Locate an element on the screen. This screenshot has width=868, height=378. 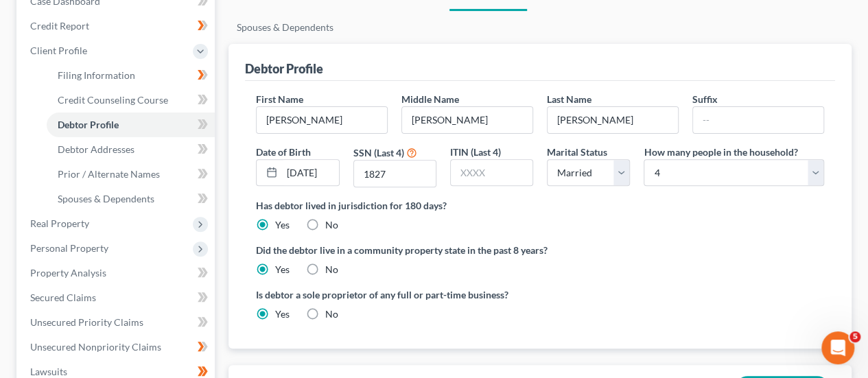
span: Client Profile is located at coordinates (58, 50).